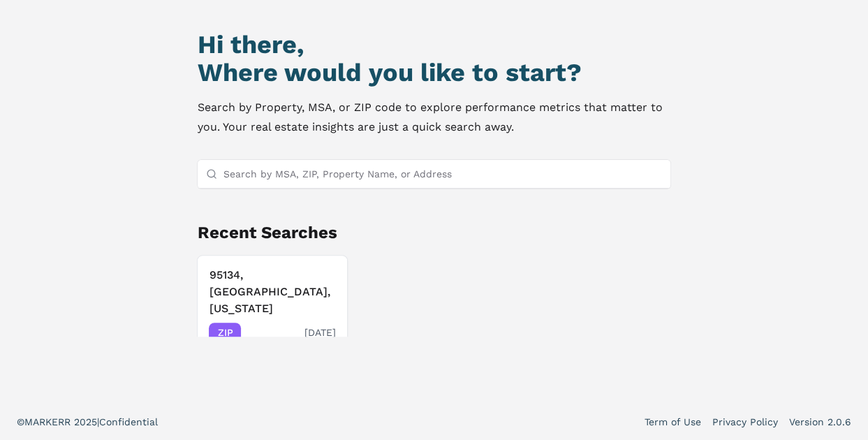 Image resolution: width=868 pixels, height=440 pixels. Describe the element at coordinates (672, 422) in the screenshot. I see `a: Term of Use` at that location.